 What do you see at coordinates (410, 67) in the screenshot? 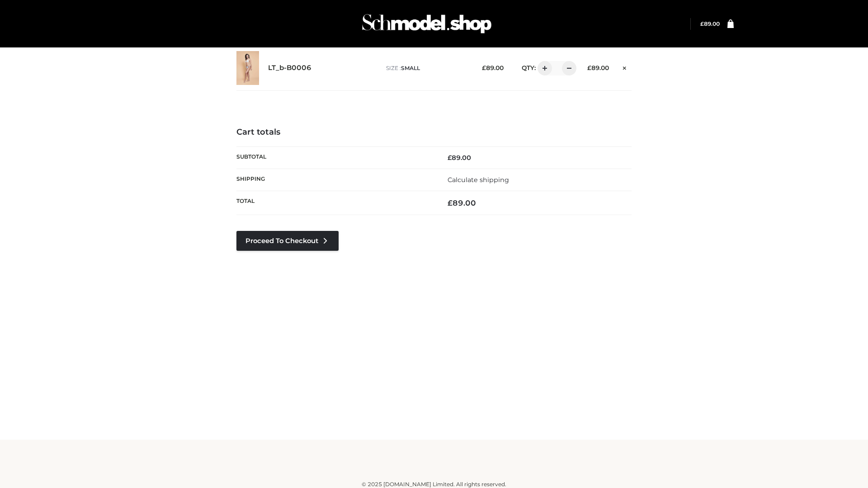
I see `span: SMALL` at bounding box center [410, 67].